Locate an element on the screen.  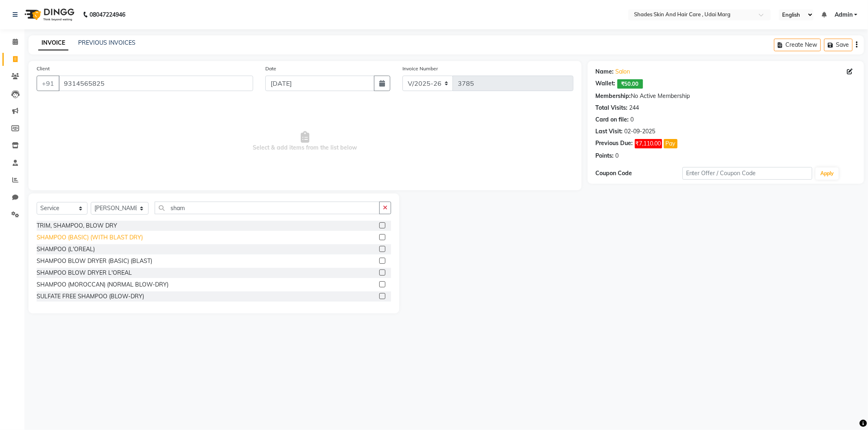
button: +91 is located at coordinates (48, 83).